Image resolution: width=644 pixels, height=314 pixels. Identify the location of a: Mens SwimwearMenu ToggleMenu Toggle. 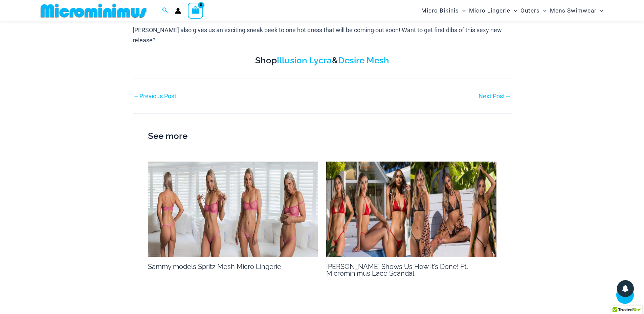
(577, 11).